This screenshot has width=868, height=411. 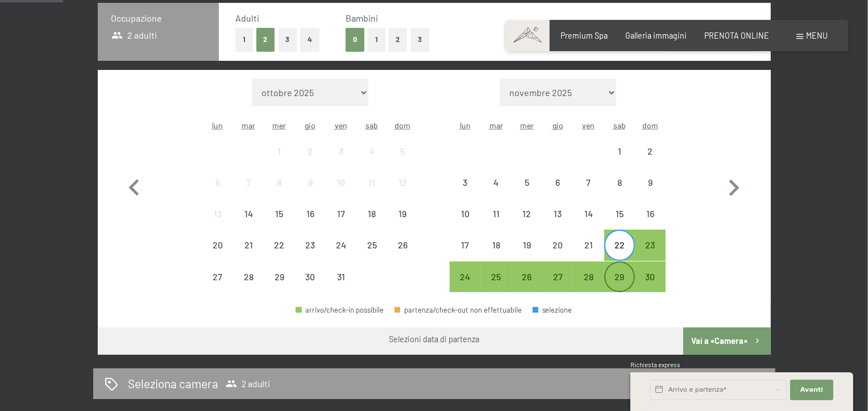 What do you see at coordinates (403, 213) in the screenshot?
I see `div: Sun Oct 19 2025` at bounding box center [403, 213].